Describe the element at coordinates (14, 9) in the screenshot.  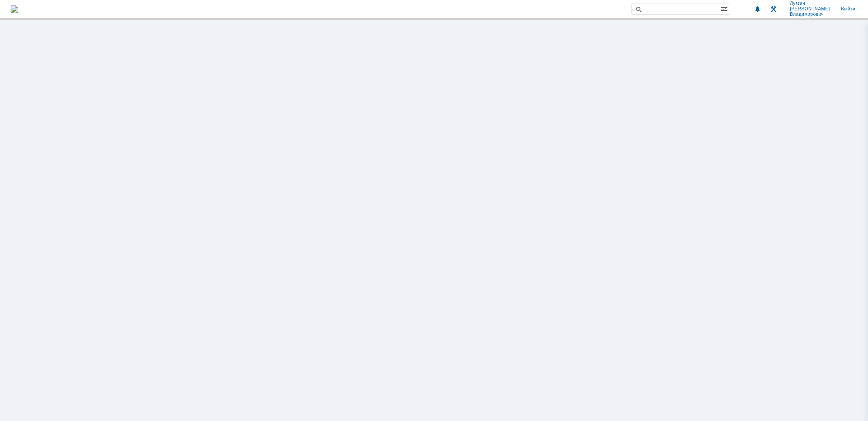
I see `a: Перейти на домашнюю страницу` at that location.